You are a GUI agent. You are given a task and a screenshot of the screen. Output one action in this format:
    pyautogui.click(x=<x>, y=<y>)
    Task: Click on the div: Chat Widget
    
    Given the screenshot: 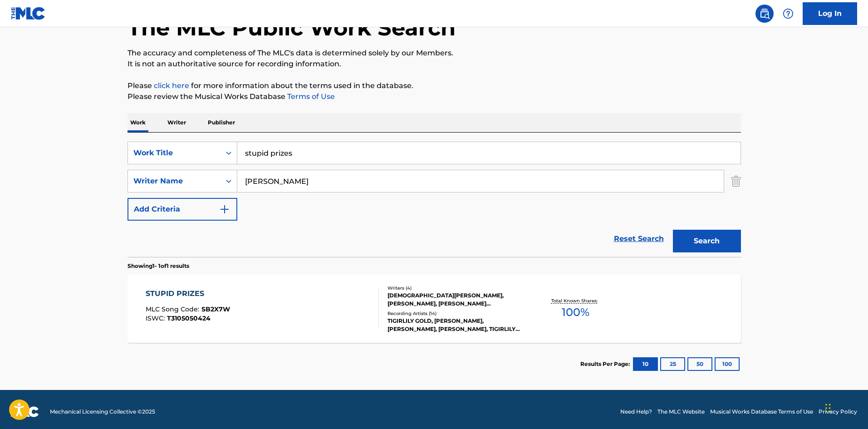 What is the action you would take?
    pyautogui.click(x=845, y=407)
    